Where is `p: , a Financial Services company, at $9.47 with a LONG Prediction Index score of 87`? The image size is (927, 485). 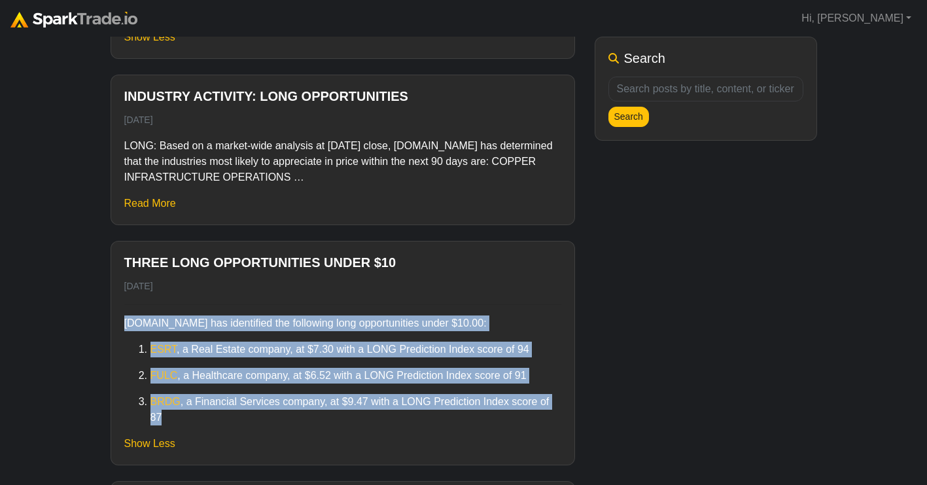
p: , a Financial Services company, at $9.47 with a LONG Prediction Index score of 87 is located at coordinates (356, 410).